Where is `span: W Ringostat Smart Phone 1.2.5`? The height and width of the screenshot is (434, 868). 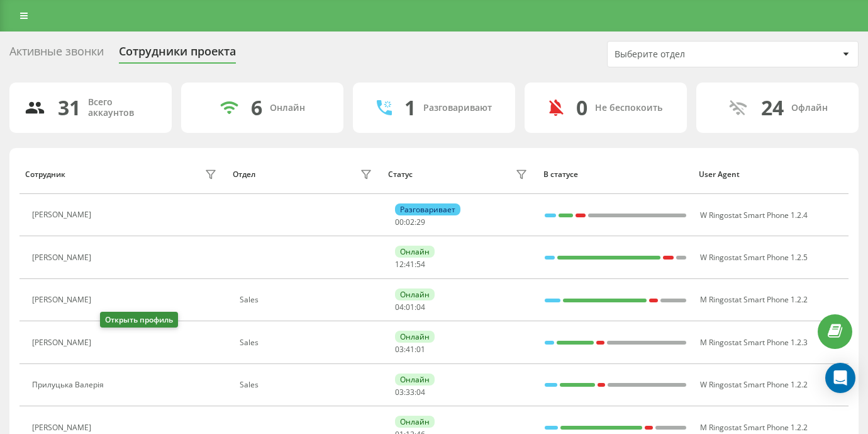
span: W Ringostat Smart Phone 1.2.5 is located at coordinates (754, 257).